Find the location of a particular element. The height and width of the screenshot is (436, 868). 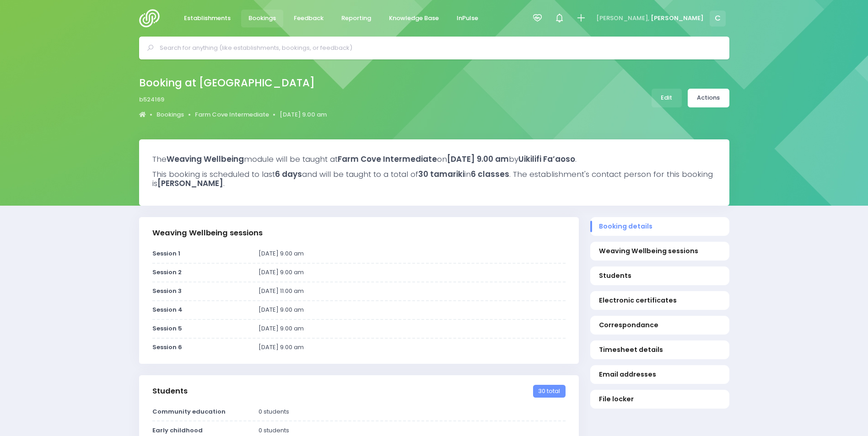

span: Email addresses is located at coordinates (659, 375).